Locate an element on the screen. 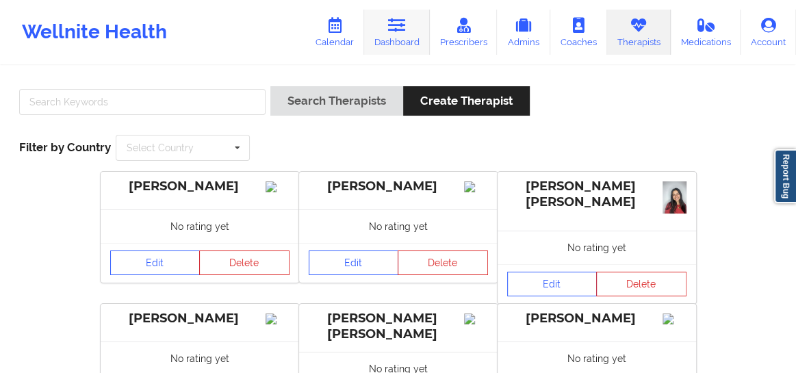  div: Select Country is located at coordinates (160, 148).